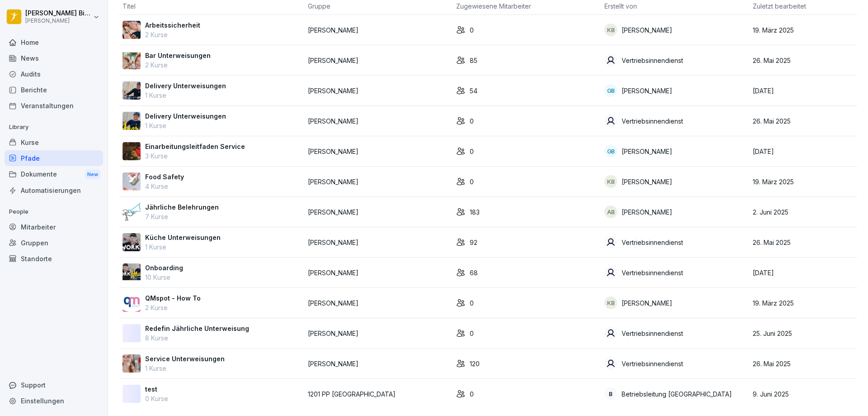 This screenshot has height=416, width=868. I want to click on img: qele8fran2jl3cgwiqa0sy26.png, so click(132, 91).